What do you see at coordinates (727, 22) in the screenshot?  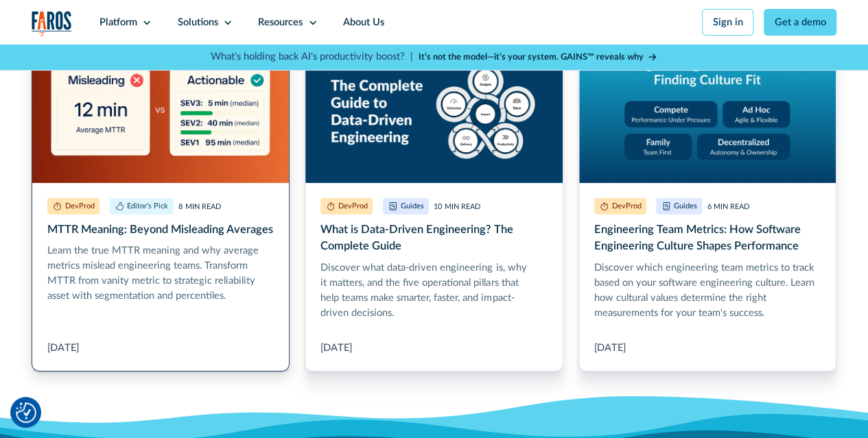 I see `a: Sign in` at bounding box center [727, 22].